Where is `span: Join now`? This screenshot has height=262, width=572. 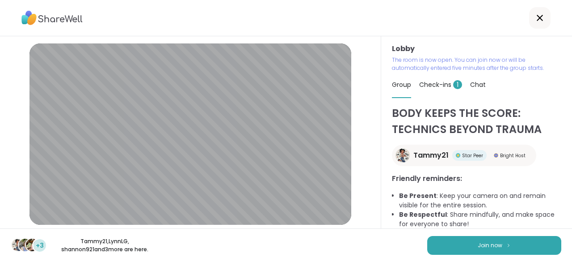
span: Join now is located at coordinates (490, 245).